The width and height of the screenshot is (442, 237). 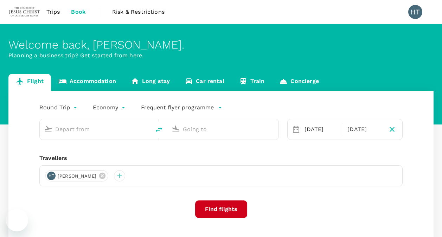 What do you see at coordinates (221, 55) in the screenshot?
I see `p: Planning a business trip? Get started from here.` at bounding box center [221, 55].